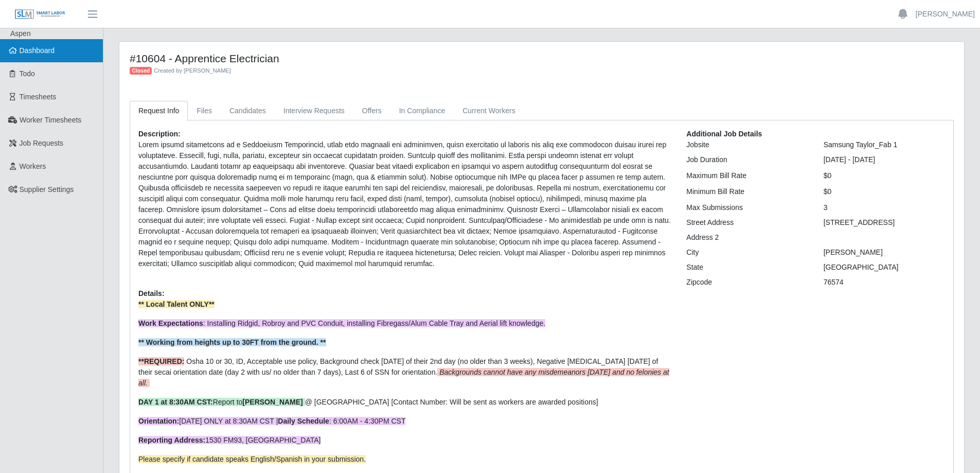 The height and width of the screenshot is (473, 980). I want to click on div: Job Duration, so click(747, 160).